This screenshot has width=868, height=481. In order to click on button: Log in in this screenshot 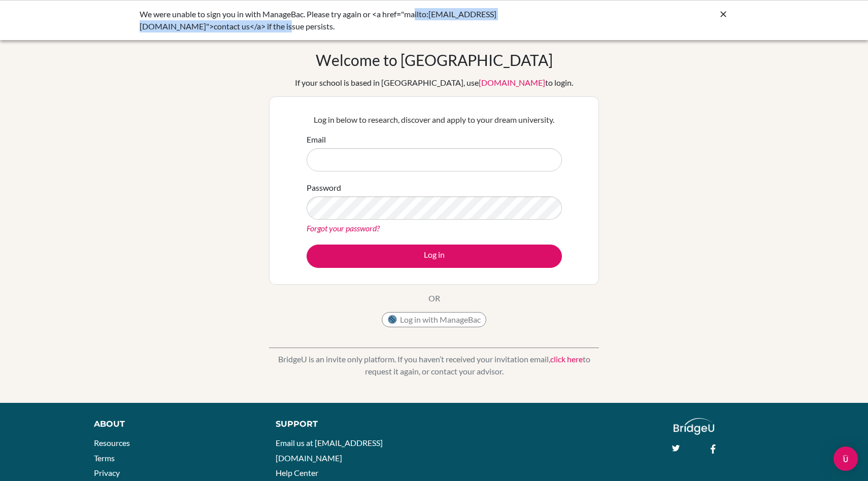, I will do `click(434, 256)`.